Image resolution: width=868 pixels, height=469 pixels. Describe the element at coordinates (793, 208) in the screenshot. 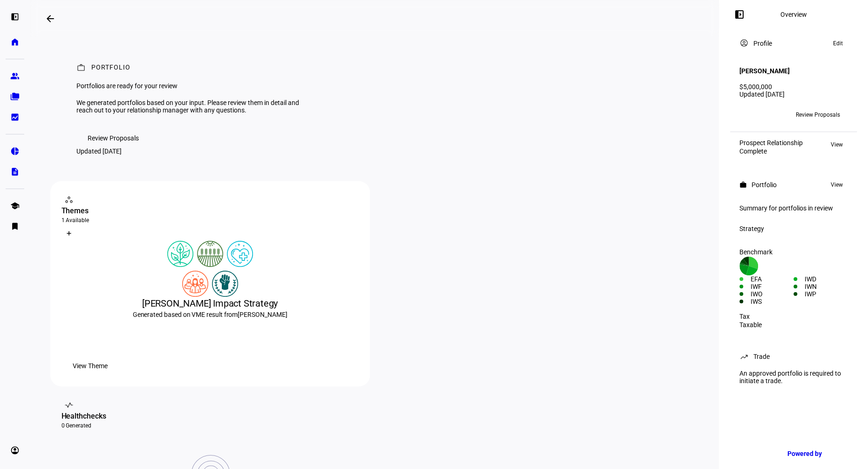

I see `div: Summary for portfolios in review` at that location.